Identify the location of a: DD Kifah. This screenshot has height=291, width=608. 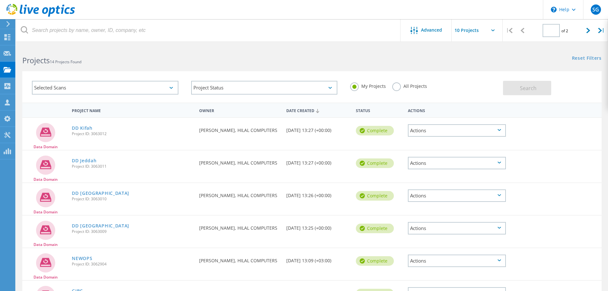
(82, 128).